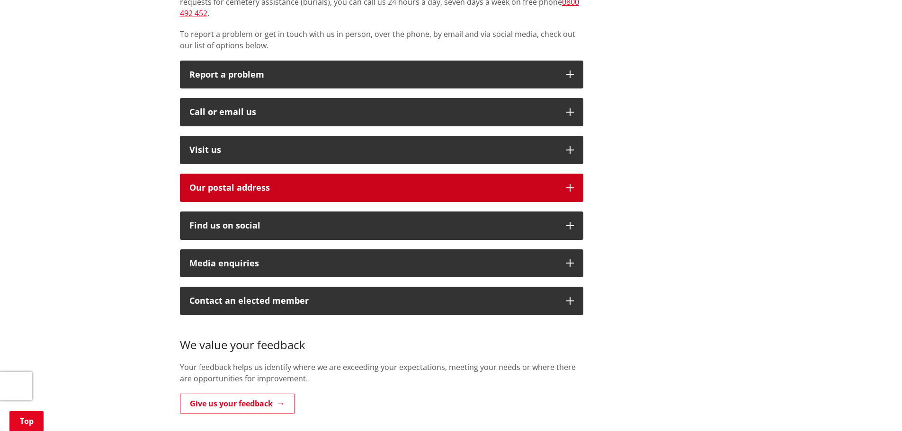 The height and width of the screenshot is (431, 902). I want to click on p: Visit us, so click(373, 150).